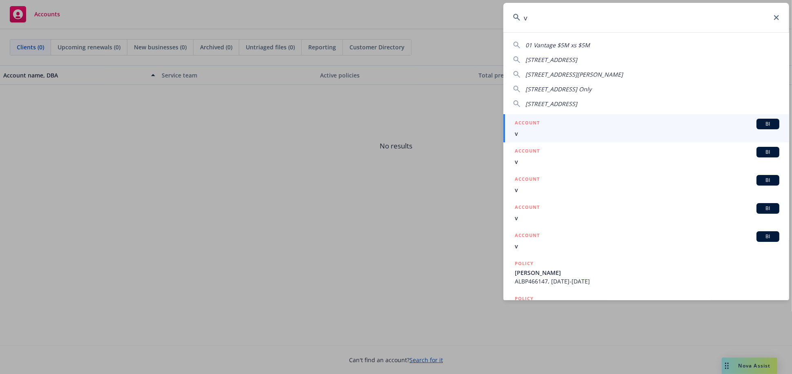  What do you see at coordinates (557, 45) in the screenshot?
I see `span: 01 Vantage $5M xs $5M` at bounding box center [557, 45].